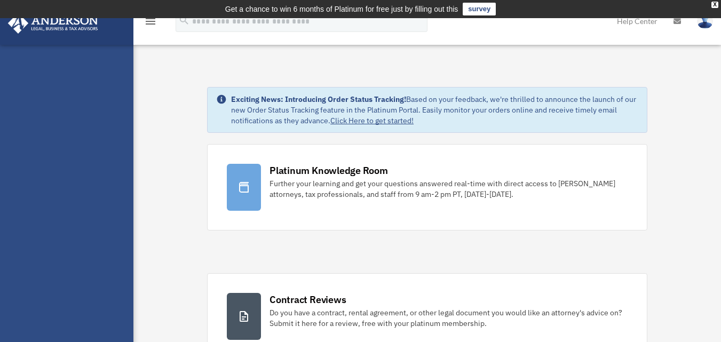 This screenshot has width=721, height=342. What do you see at coordinates (434, 110) in the screenshot?
I see `div: Based on your feedback, we're thrilled to announce the launch of our new Order Status Tracking fe...` at bounding box center [434, 110].